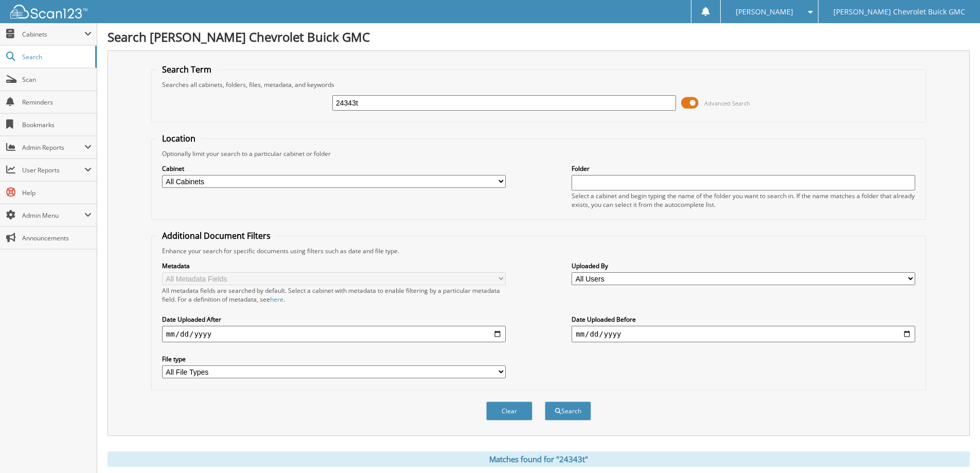 Image resolution: width=980 pixels, height=473 pixels. I want to click on span: Advanced Search, so click(727, 103).